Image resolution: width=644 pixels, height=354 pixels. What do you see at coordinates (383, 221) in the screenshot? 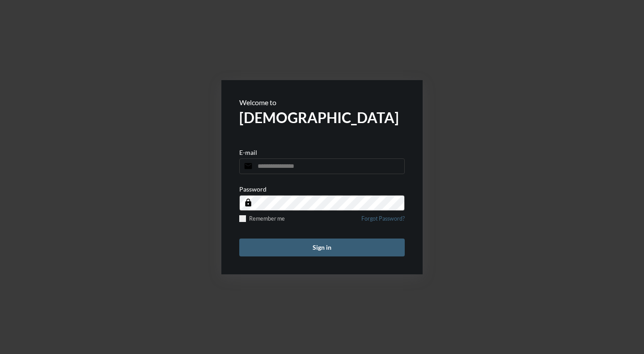
I see `a: Forgot Password?` at bounding box center [383, 221].